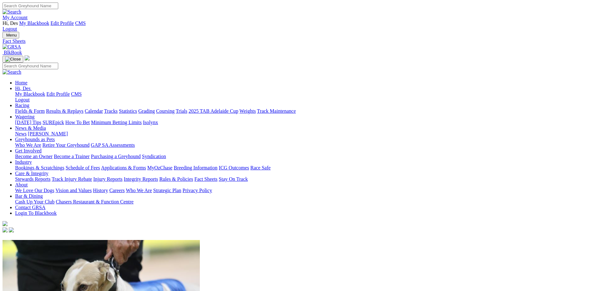 This screenshot has width=597, height=291. What do you see at coordinates (21, 184) in the screenshot?
I see `a: About` at bounding box center [21, 184].